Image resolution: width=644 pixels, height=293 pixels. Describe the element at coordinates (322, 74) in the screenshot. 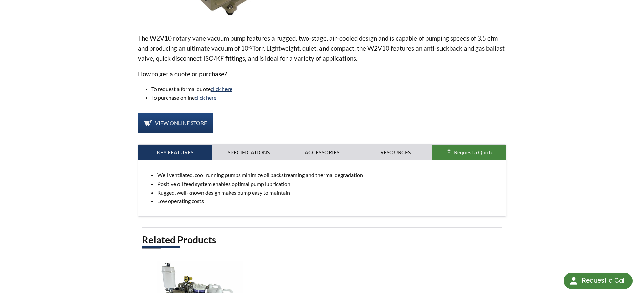

I see `p: How to get a quote or purchase?` at that location.